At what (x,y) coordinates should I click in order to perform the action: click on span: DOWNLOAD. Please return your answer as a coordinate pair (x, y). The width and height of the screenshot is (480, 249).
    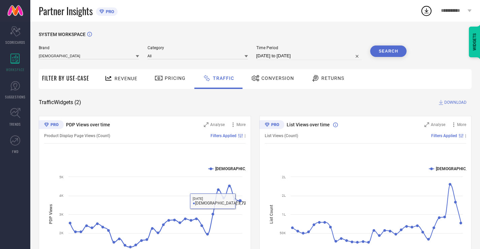
    Looking at the image, I should click on (456, 102).